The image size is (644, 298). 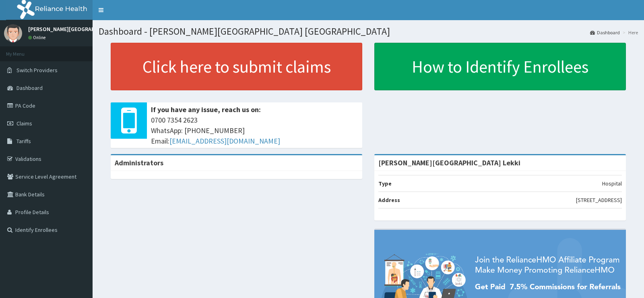 What do you see at coordinates (37, 70) in the screenshot?
I see `span: Switch Providers` at bounding box center [37, 70].